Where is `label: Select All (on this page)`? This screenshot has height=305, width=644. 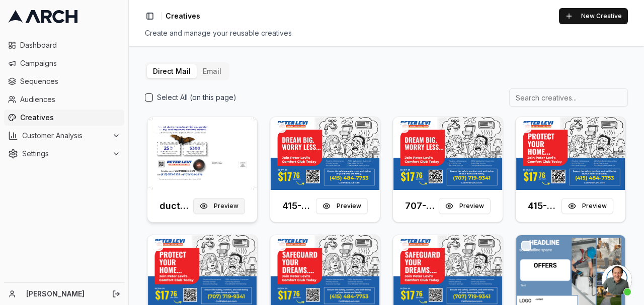 label: Select All (on this page) is located at coordinates (197, 97).